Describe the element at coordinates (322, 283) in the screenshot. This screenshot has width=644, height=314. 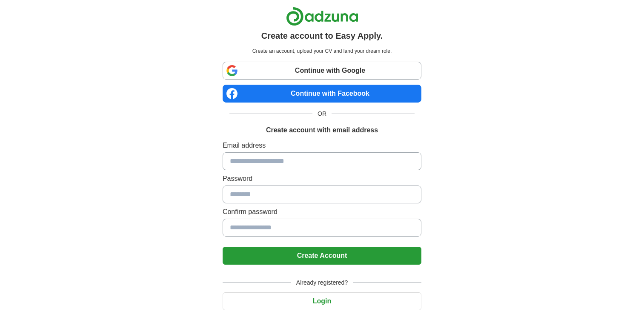
I see `span: Already registered?` at that location.